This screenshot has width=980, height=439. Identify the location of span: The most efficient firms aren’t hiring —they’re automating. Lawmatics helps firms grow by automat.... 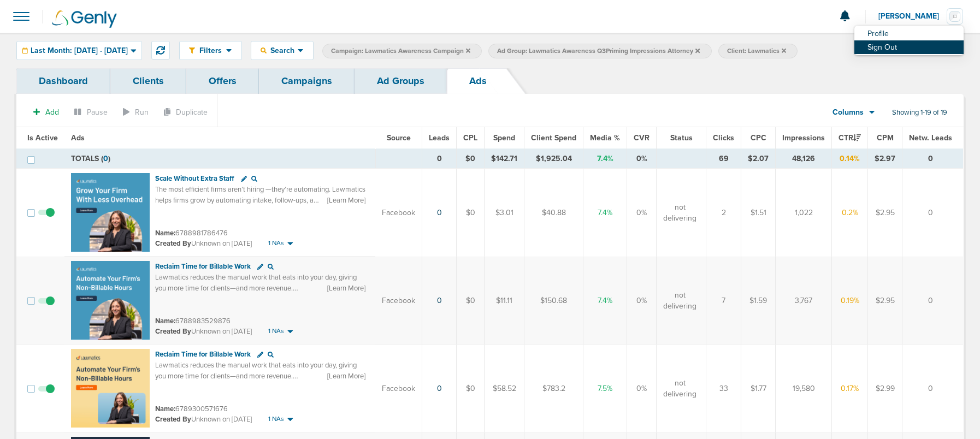
(260, 200).